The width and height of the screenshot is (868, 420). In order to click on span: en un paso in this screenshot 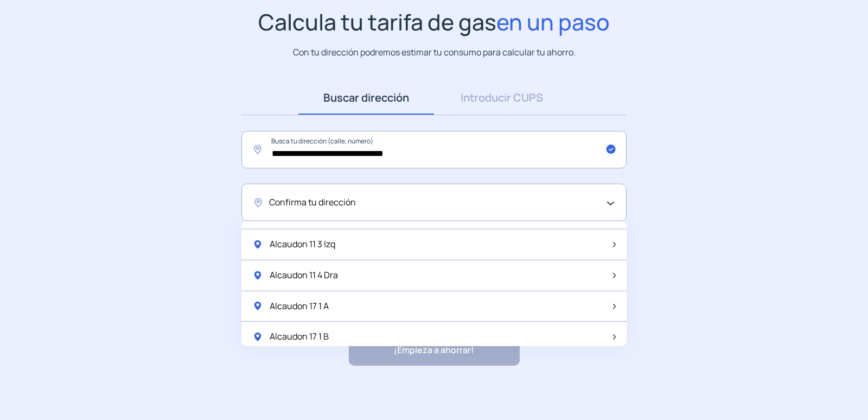, I will do `click(553, 22)`.